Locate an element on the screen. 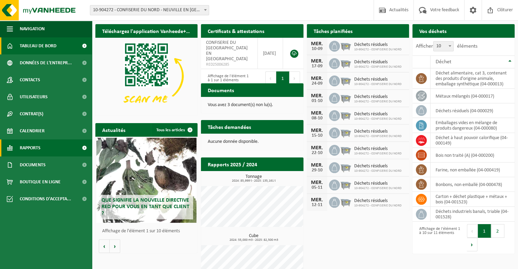  h2: Téléchargez l'application Vanheede+ maintenant! is located at coordinates (146, 31).